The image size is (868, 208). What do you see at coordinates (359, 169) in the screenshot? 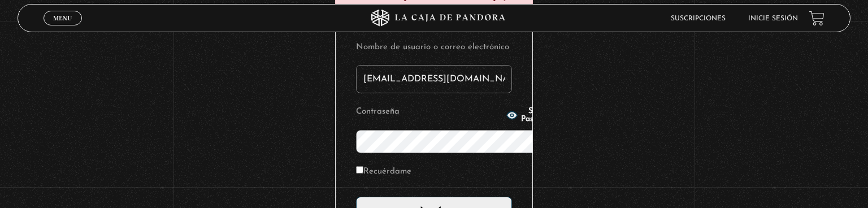
I see `input: Recuérdame` at bounding box center [359, 169].